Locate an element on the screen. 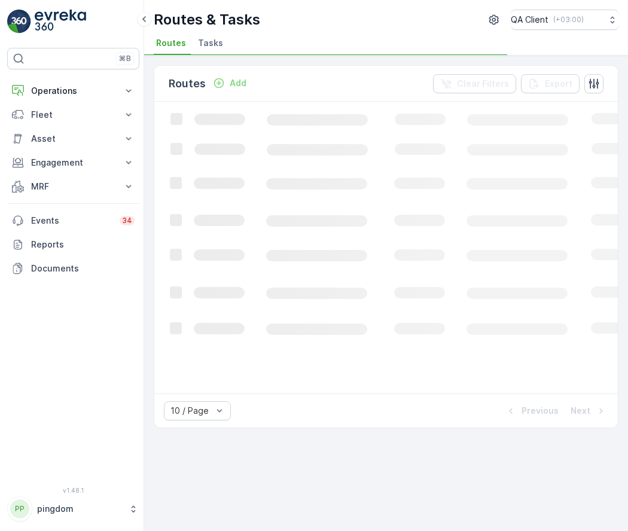 The width and height of the screenshot is (628, 531). button: Asset is located at coordinates (73, 139).